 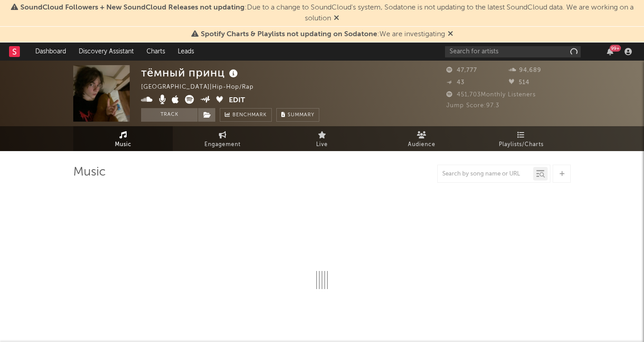 What do you see at coordinates (289, 35) in the screenshot?
I see `span: Spotify Charts & Playlists not updating on Sodatone` at bounding box center [289, 35].